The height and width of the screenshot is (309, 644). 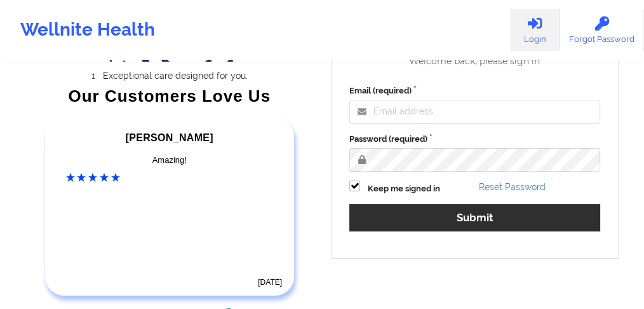 What do you see at coordinates (602, 30) in the screenshot?
I see `a: Forgot Password` at bounding box center [602, 30].